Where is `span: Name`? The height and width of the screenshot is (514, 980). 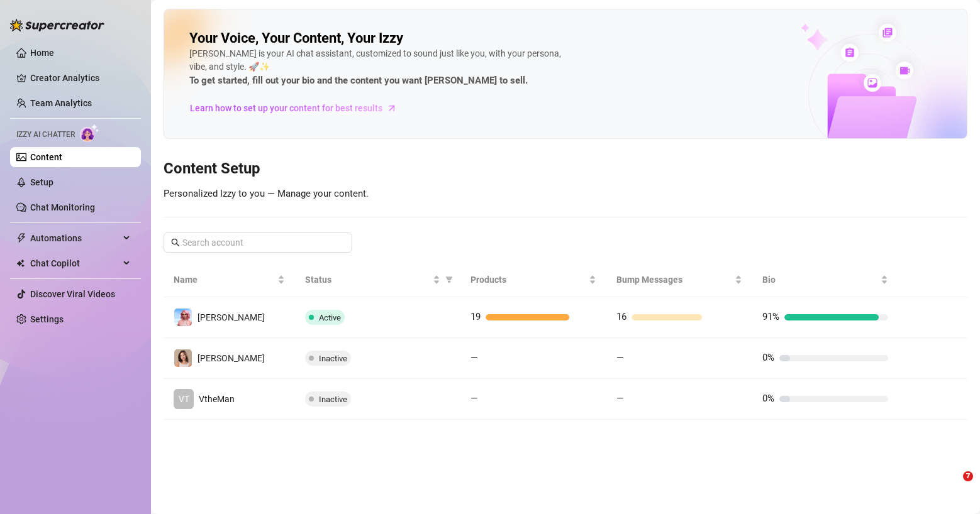 span: Name is located at coordinates (224, 280).